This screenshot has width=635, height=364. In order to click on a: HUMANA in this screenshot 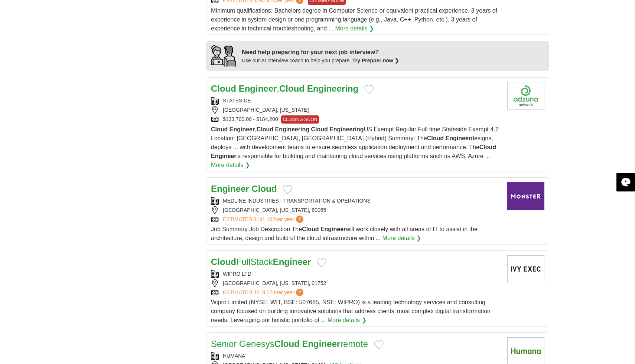, I will do `click(234, 355)`.